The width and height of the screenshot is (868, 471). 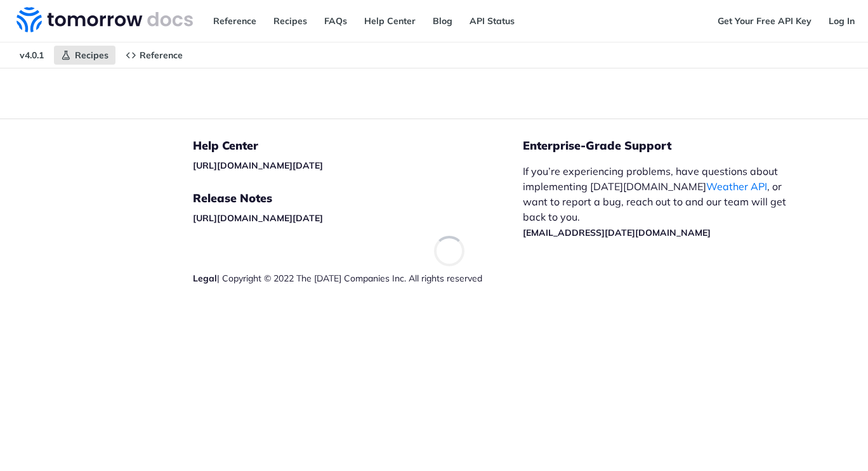 I want to click on h5: Enterprise-Grade Support, so click(x=671, y=146).